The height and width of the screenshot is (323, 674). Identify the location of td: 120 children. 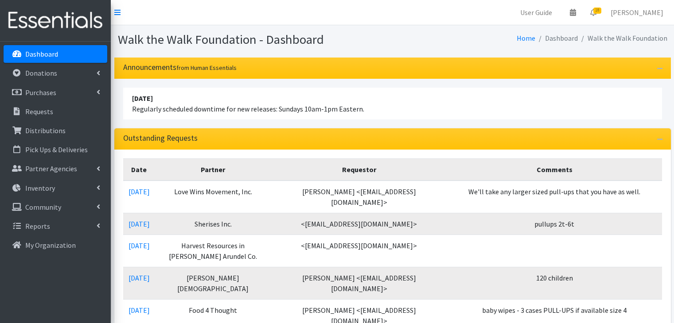
(554, 283).